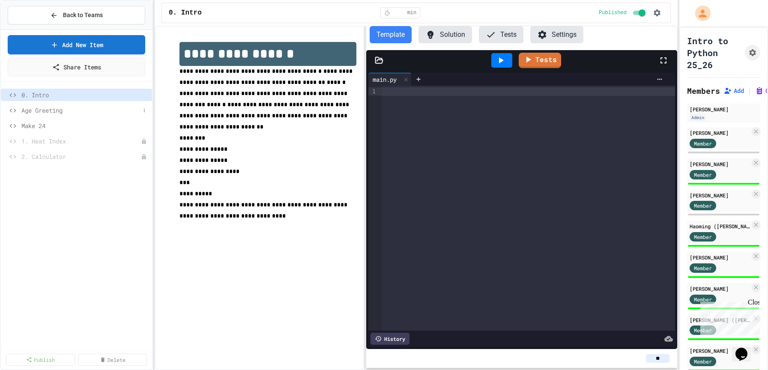 The height and width of the screenshot is (370, 768). Describe the element at coordinates (412, 13) in the screenshot. I see `span: min` at that location.